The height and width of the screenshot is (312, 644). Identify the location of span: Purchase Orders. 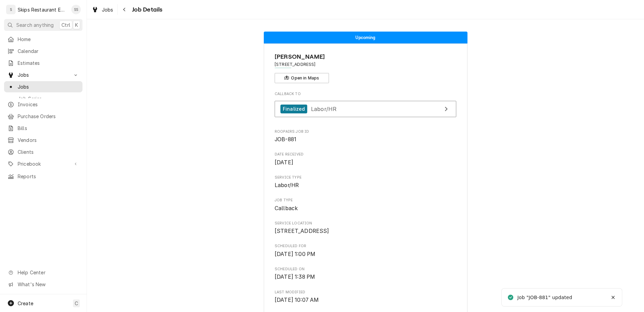
(48, 116).